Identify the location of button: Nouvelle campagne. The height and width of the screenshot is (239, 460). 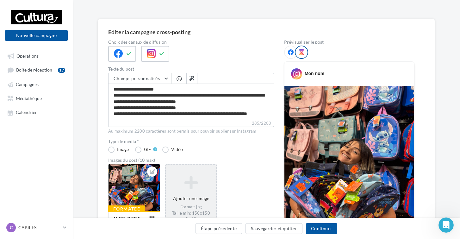
(36, 35).